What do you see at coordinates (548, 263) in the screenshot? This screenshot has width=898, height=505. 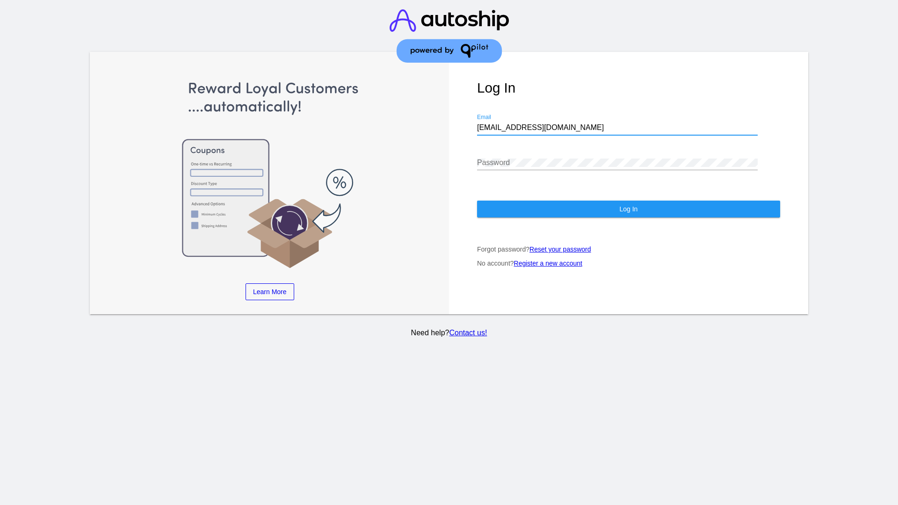 I see `a: Register a new account` at bounding box center [548, 263].